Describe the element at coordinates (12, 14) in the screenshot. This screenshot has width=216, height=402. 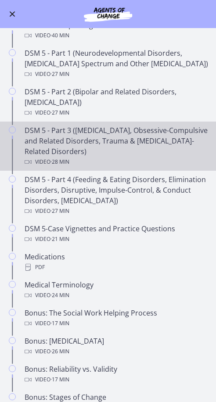
I see `button: Enable menu` at that location.